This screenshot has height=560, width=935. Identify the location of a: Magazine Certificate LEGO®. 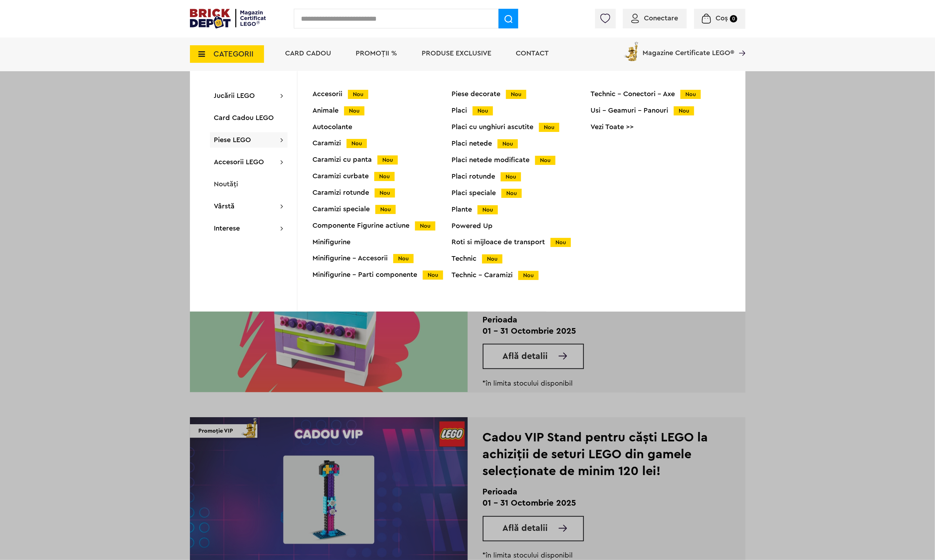
(740, 43).